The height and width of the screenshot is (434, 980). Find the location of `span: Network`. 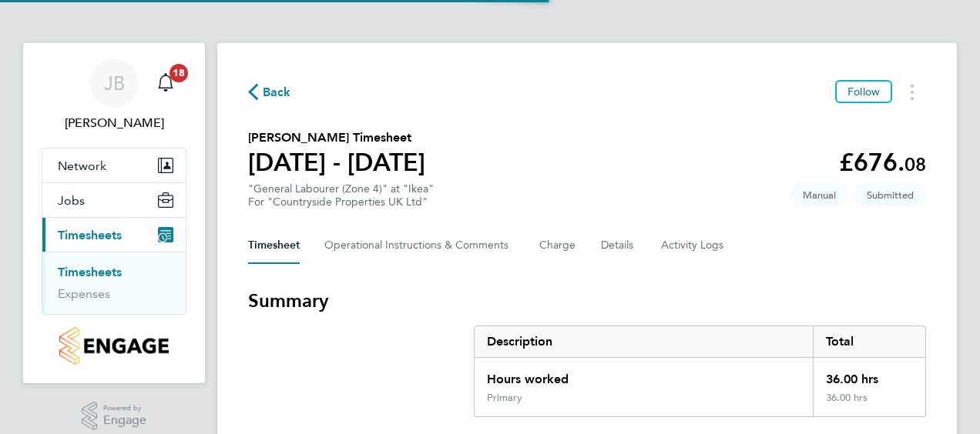

span: Network is located at coordinates (82, 165).